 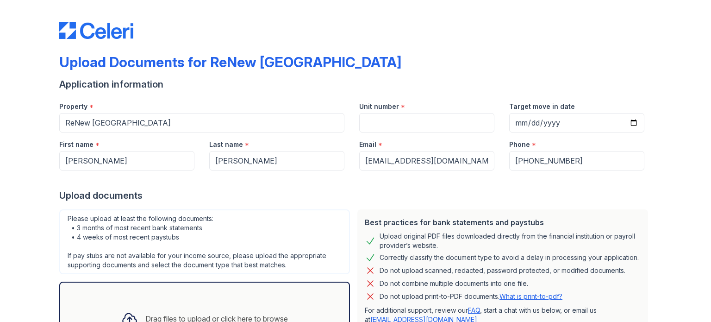 What do you see at coordinates (454, 283) in the screenshot?
I see `div: Do not combine multiple documents into one file.` at bounding box center [454, 283].